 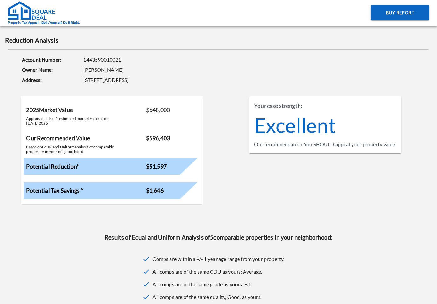 I want to click on p: $648,000, so click(x=172, y=115).